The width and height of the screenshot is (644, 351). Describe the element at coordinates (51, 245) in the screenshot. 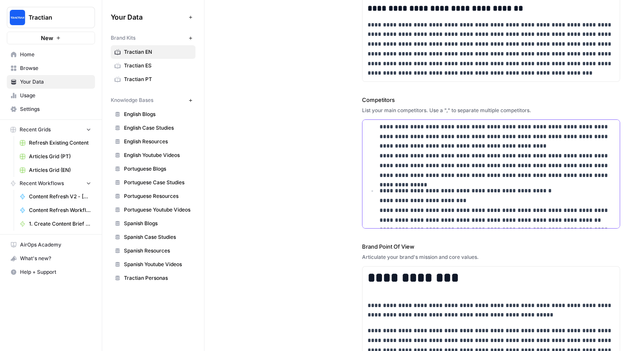

I see `a: AirOps Academy` at that location.